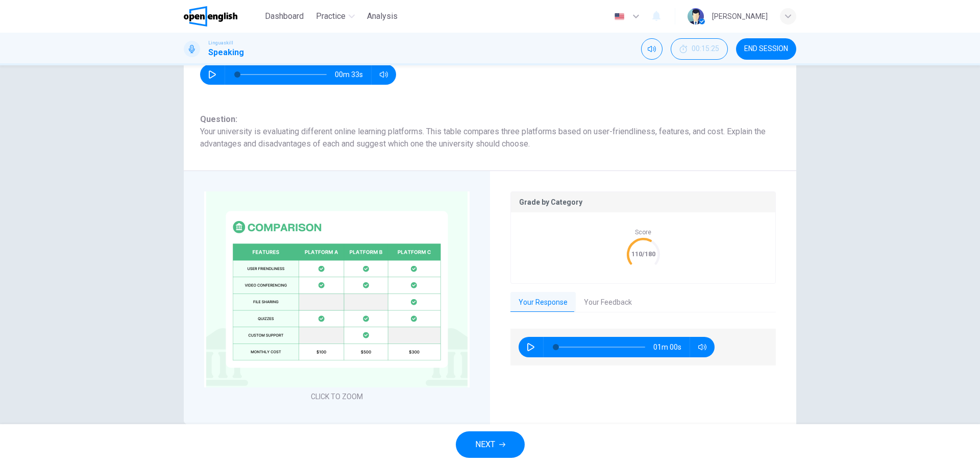 The width and height of the screenshot is (980, 465). I want to click on span: Dashboard, so click(284, 17).